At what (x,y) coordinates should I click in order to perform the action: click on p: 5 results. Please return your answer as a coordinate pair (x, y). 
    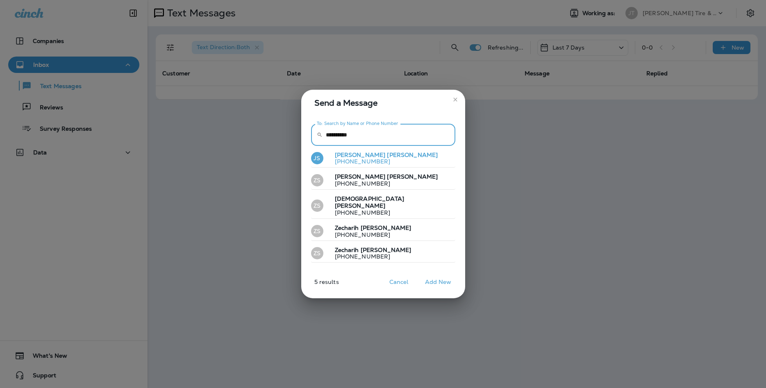
    Looking at the image, I should click on (318, 285).